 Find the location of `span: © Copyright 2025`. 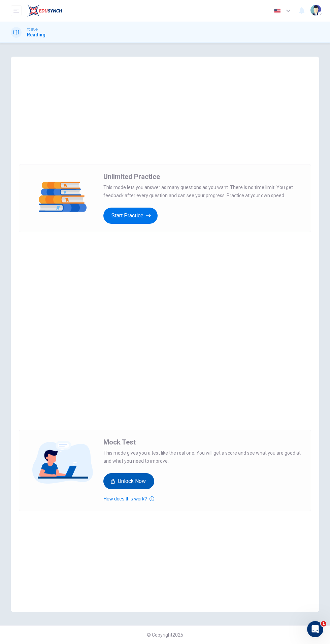

span: © Copyright 2025 is located at coordinates (165, 635).